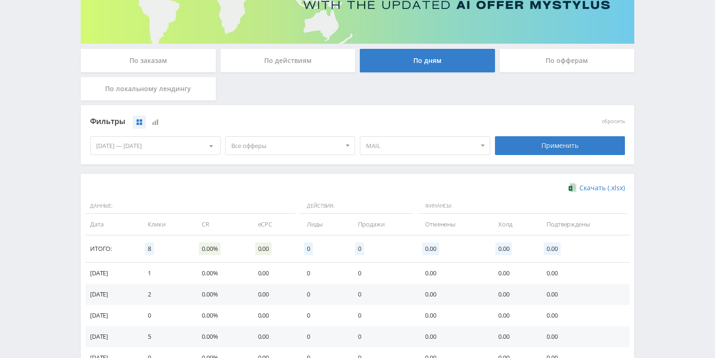 Image resolution: width=715 pixels, height=358 pixels. What do you see at coordinates (597, 188) in the screenshot?
I see `a: Скачать (.xlsx)` at bounding box center [597, 188].